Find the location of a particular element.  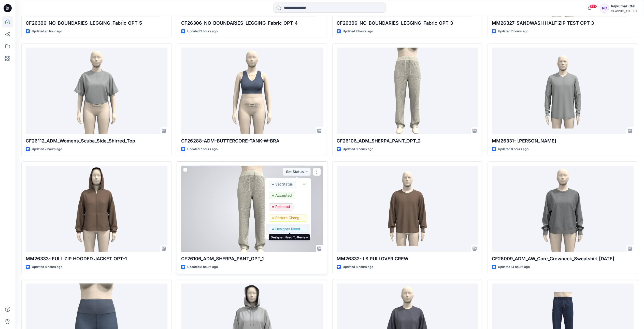

p: CF26306_NO_BOUNDARIES_LEGGING_Fabric_OPT_5 is located at coordinates (96, 23).